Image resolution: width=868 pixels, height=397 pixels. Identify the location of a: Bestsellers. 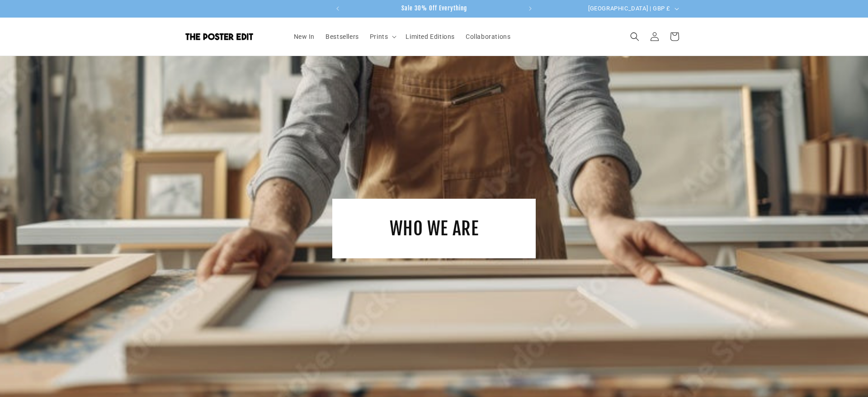
(342, 36).